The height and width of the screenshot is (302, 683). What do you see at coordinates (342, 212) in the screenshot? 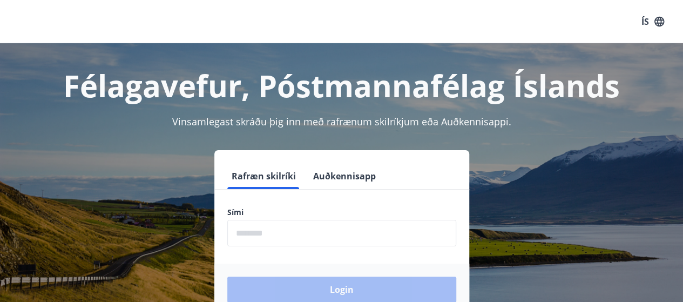
I see `label: Sími` at bounding box center [342, 212].